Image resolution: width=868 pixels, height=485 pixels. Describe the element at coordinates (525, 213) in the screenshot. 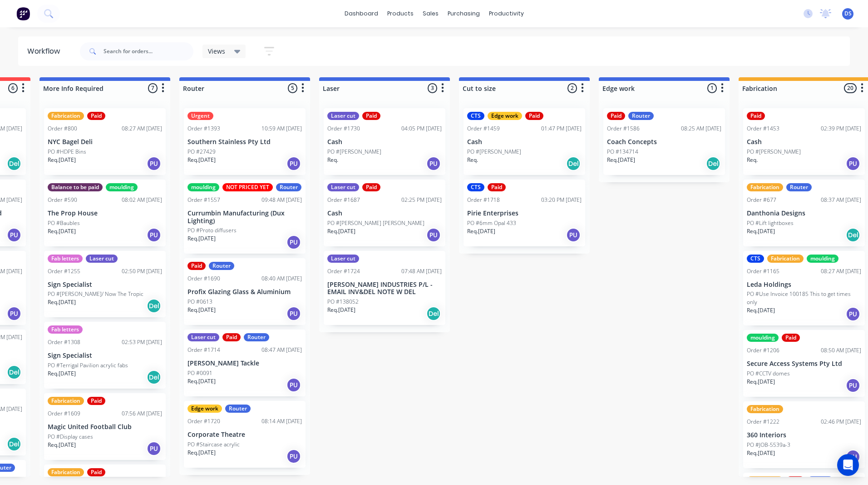

I see `p: Pirie Enterprises` at that location.